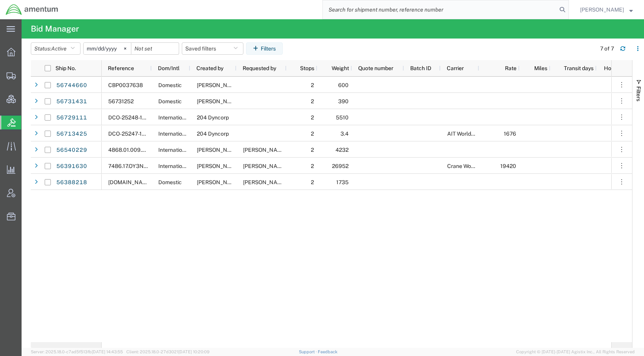  What do you see at coordinates (219, 166) in the screenshot?
I see `span: Jason Champagne` at bounding box center [219, 166].